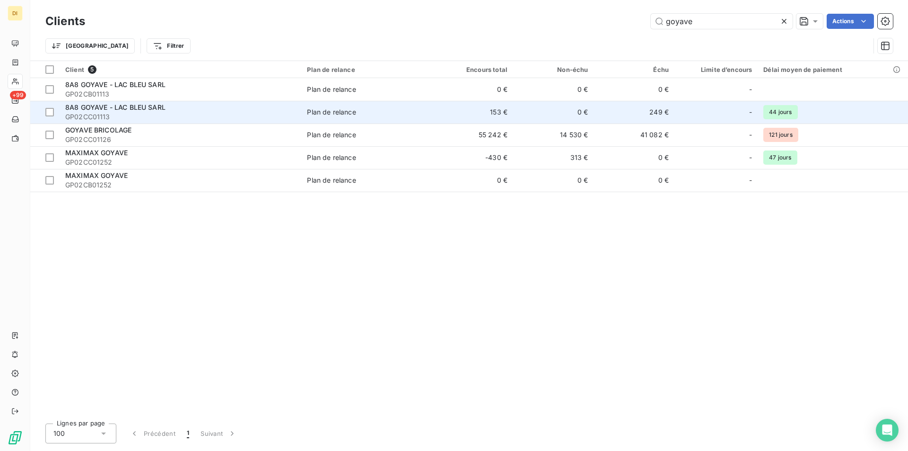  What do you see at coordinates (180, 140) in the screenshot?
I see `span: GP02CC01126` at bounding box center [180, 140].